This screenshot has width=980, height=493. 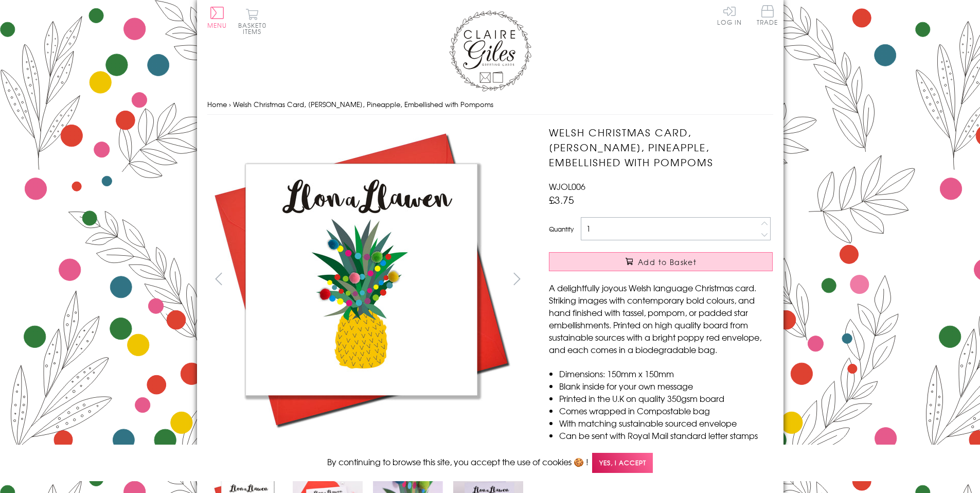 I want to click on span: Trade, so click(x=768, y=15).